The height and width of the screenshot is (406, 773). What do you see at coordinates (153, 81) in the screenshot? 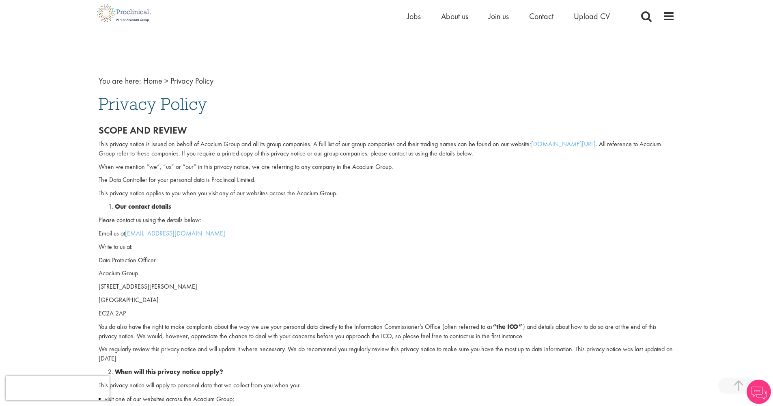
I see `a: breadcrumb link` at bounding box center [153, 81].